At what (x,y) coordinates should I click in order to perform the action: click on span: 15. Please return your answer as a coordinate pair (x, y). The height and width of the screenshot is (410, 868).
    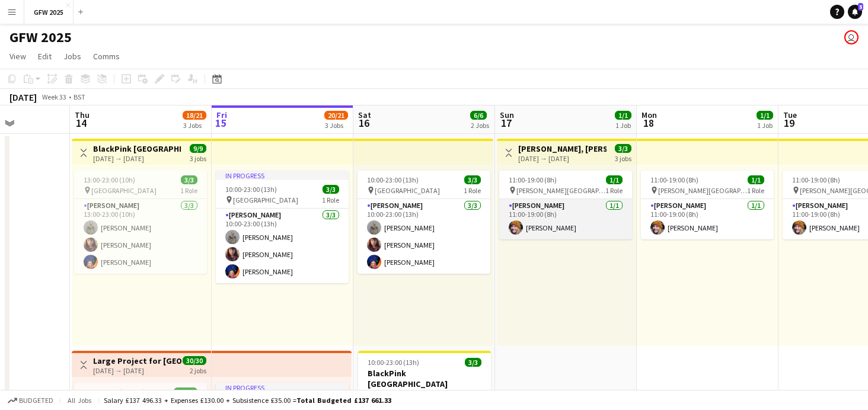
    Looking at the image, I should click on (221, 123).